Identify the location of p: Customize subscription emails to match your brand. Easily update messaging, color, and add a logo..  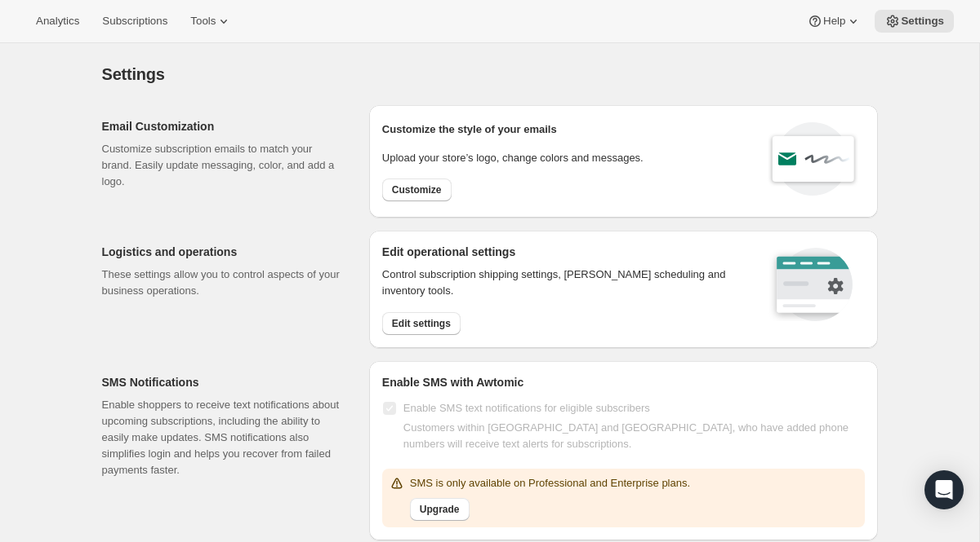
(222, 165).